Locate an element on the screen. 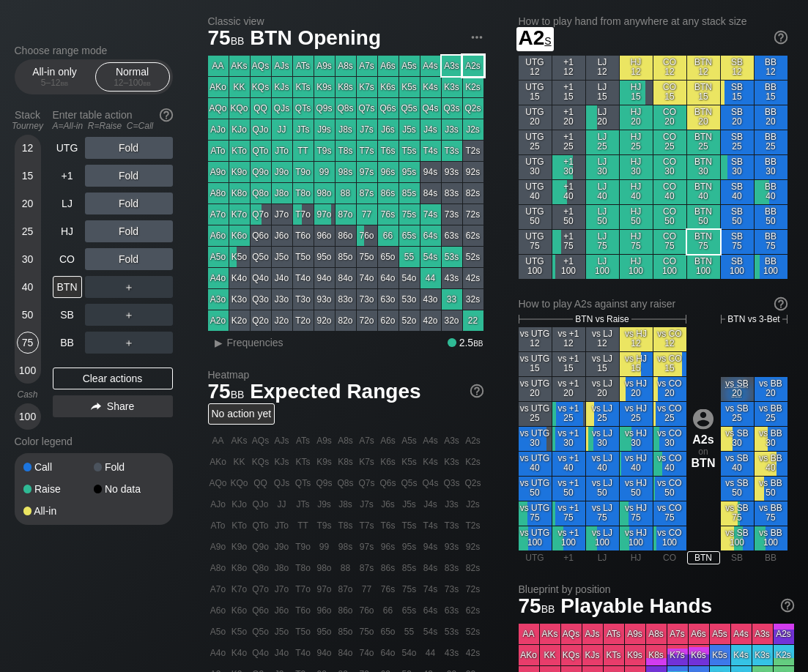  span: s is located at coordinates (547, 39).